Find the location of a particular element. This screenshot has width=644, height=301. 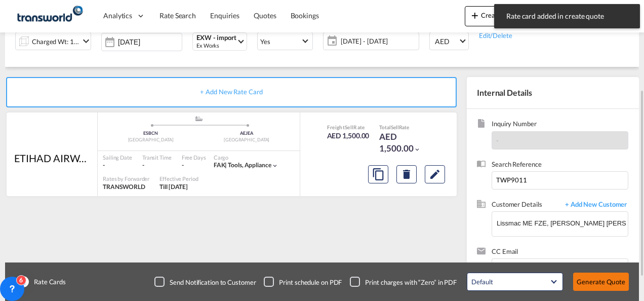

button: Edit is located at coordinates (435, 174).